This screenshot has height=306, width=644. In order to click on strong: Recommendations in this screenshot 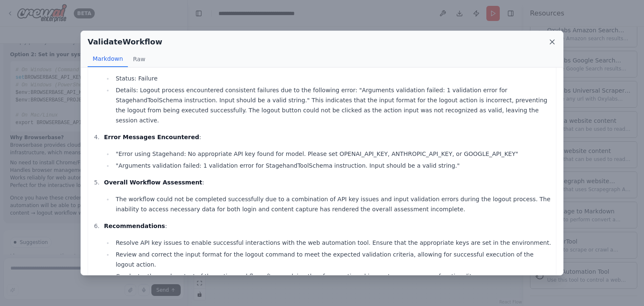, I will do `click(135, 226)`.